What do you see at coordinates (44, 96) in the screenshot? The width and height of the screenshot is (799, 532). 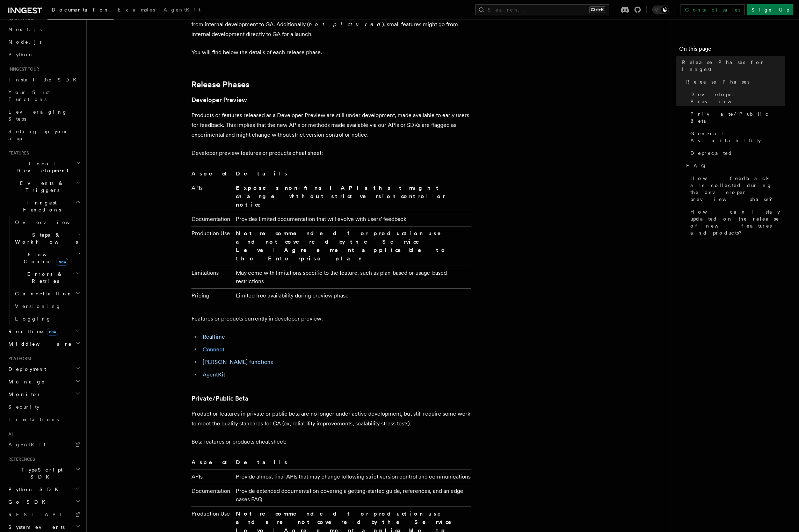 I see `a: Your first Functions` at bounding box center [44, 96].